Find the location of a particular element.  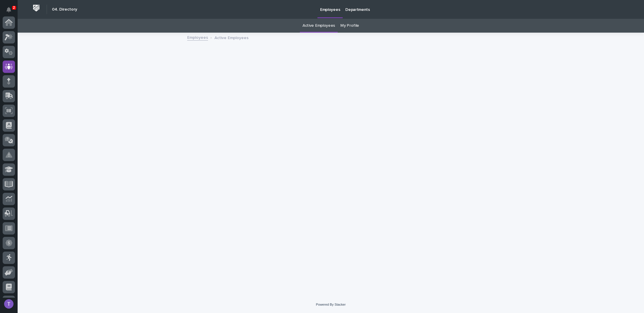

button: users-avatar is located at coordinates (9, 303).